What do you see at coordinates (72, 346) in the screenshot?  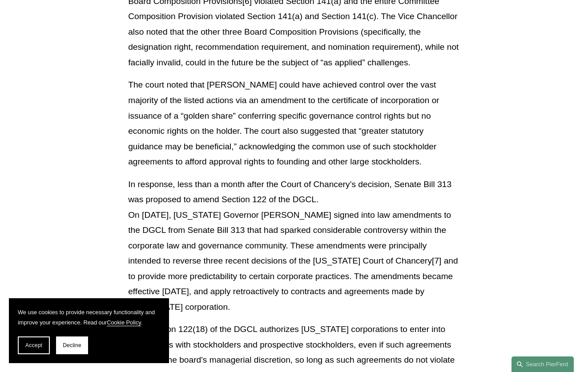 I see `button: Decline` at bounding box center [72, 346].